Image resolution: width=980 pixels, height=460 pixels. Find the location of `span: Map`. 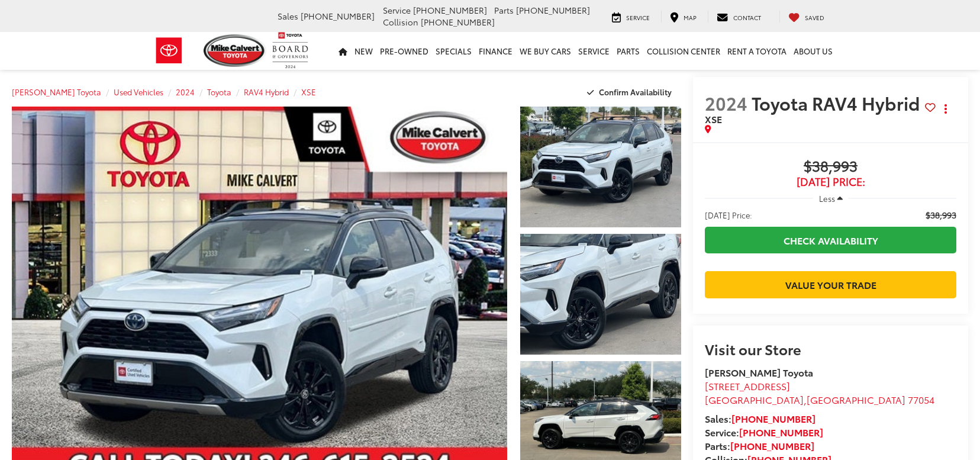

span: Map is located at coordinates (690, 17).